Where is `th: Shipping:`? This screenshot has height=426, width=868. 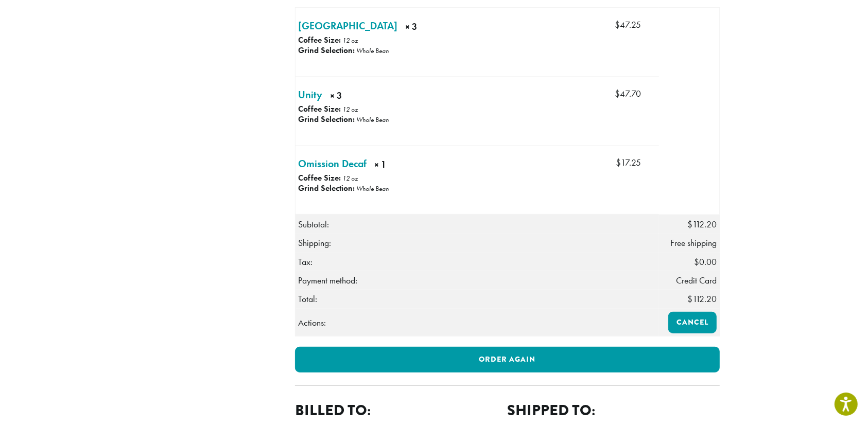 th: Shipping: is located at coordinates (477, 243).